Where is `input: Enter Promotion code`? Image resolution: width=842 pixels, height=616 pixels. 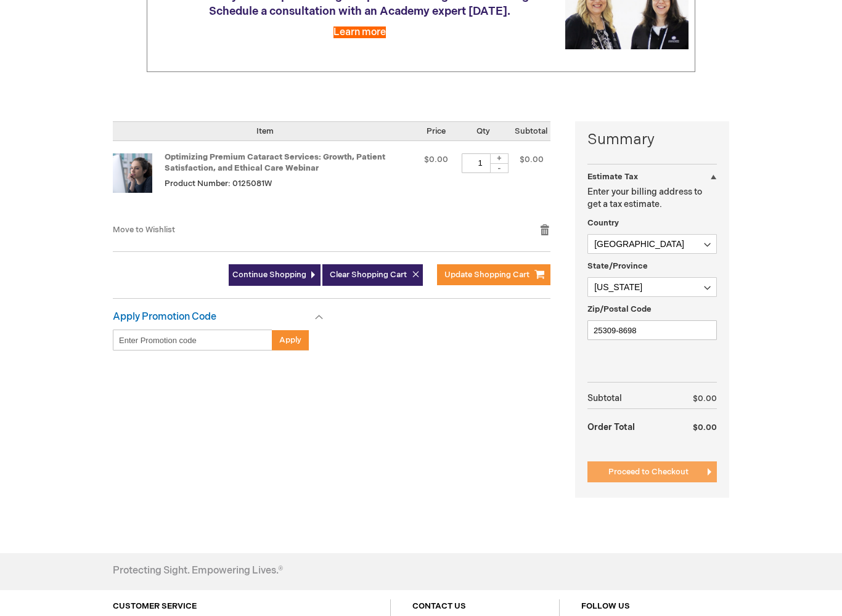 input: Enter Promotion code is located at coordinates (193, 340).